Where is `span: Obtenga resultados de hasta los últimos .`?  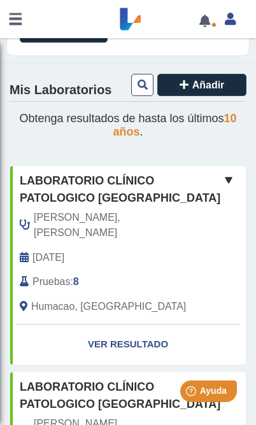 span: Obtenga resultados de hasta los últimos . is located at coordinates (127, 125).